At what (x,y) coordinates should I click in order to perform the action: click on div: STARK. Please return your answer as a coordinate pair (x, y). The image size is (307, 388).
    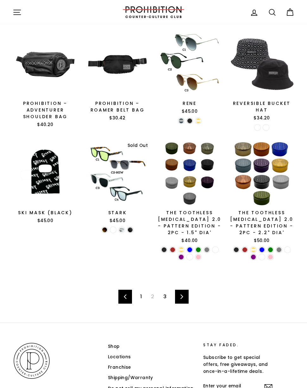
    Looking at the image, I should click on (117, 213).